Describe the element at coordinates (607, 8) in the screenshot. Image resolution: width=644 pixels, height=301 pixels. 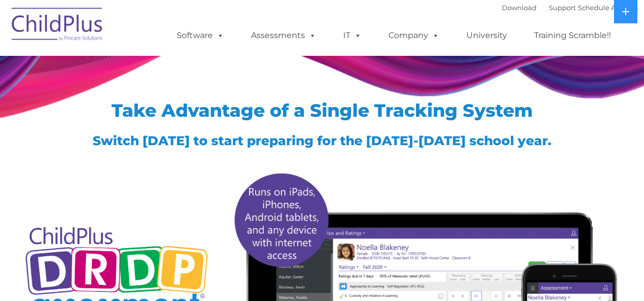
I see `a: Schedule A Demo` at that location.